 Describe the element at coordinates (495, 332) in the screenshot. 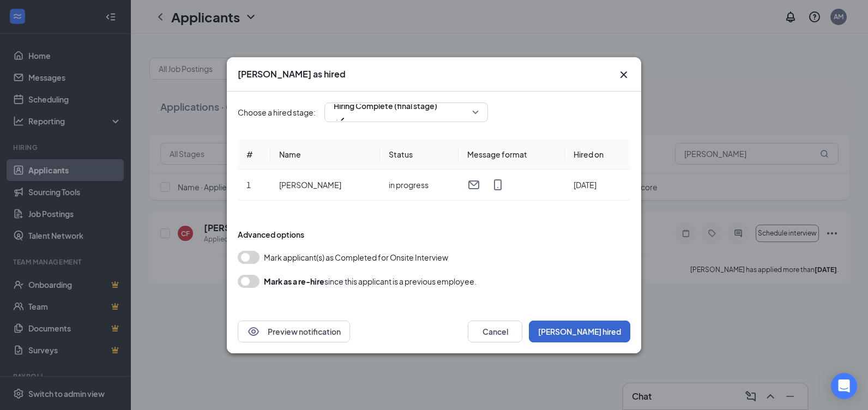

I see `button: Cancel` at that location.